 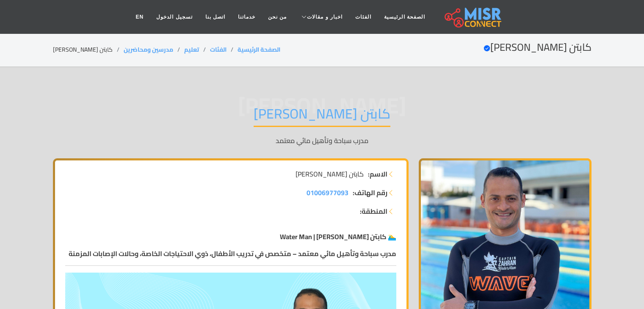 What do you see at coordinates (278, 17) in the screenshot?
I see `a: من نحن` at bounding box center [278, 17].